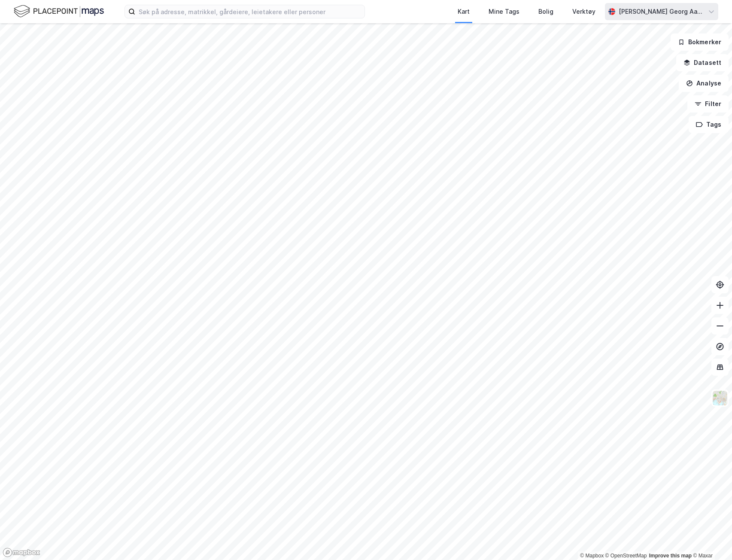 This screenshot has height=560, width=732. I want to click on button: Bokmerker, so click(699, 42).